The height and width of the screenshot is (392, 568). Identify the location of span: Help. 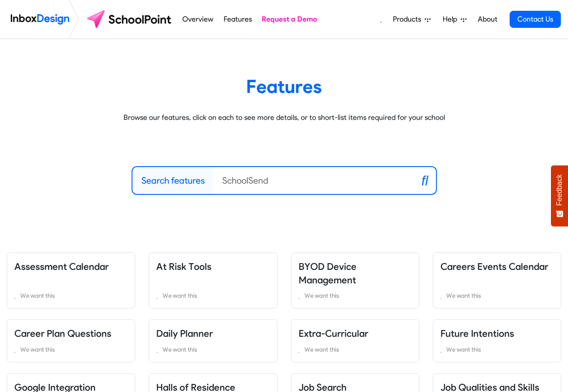
(452, 20).